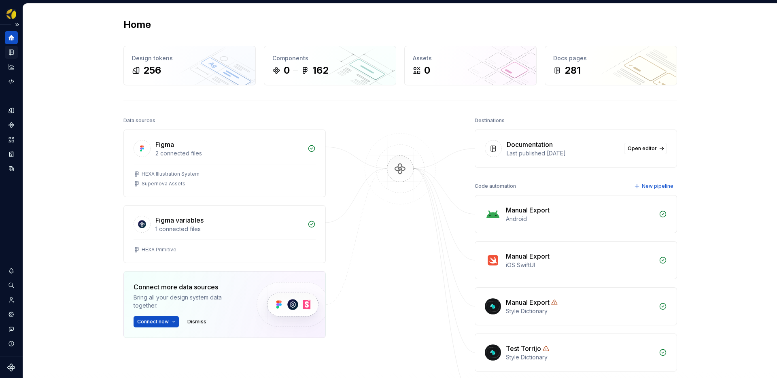  What do you see at coordinates (580, 265) in the screenshot?
I see `div: iOS SwiftUI` at bounding box center [580, 265].